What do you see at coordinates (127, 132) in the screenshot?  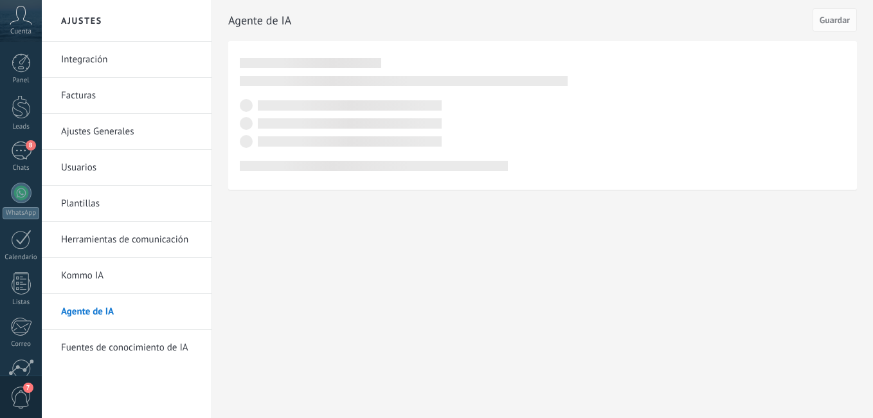 I see `li: Ajustes Generales` at bounding box center [127, 132].